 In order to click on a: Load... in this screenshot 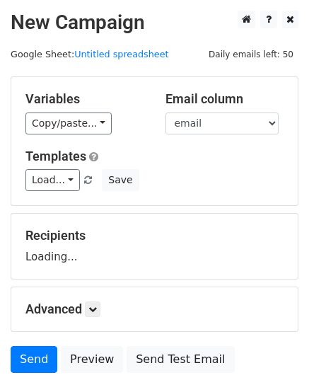, I will do `click(52, 180)`.